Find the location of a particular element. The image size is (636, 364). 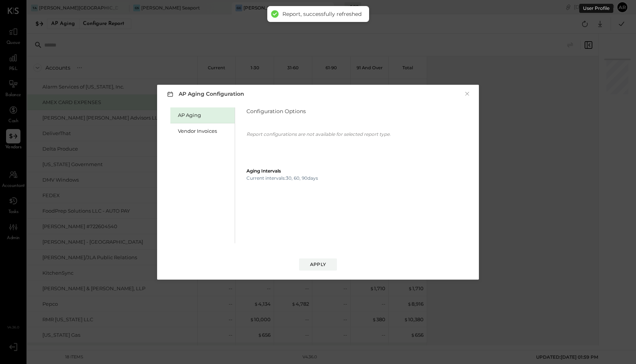

h3: AP Aging Configuration is located at coordinates (205, 94).